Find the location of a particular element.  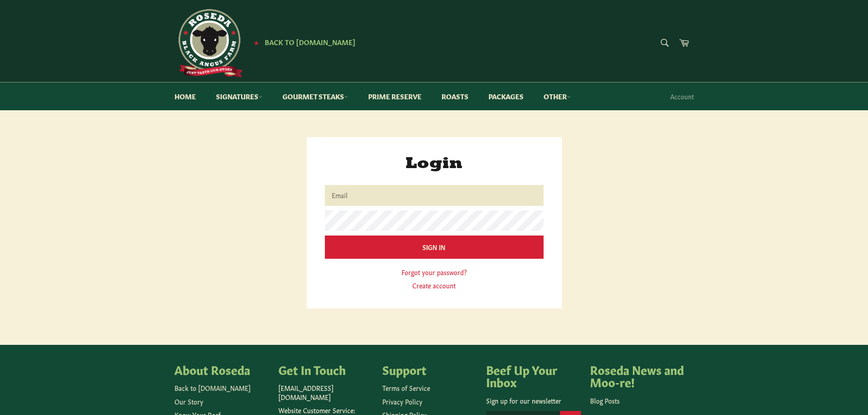

a: Our Story is located at coordinates (188, 401).